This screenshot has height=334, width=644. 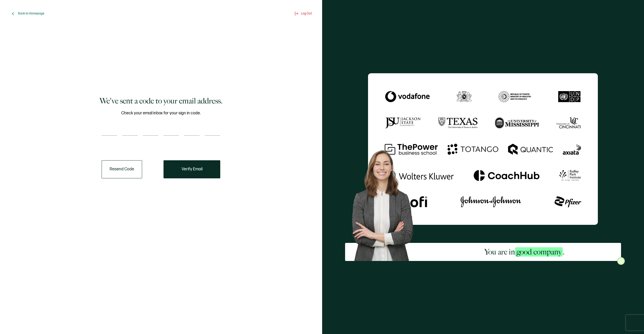 What do you see at coordinates (307, 13) in the screenshot?
I see `span: Log Out` at bounding box center [307, 13].